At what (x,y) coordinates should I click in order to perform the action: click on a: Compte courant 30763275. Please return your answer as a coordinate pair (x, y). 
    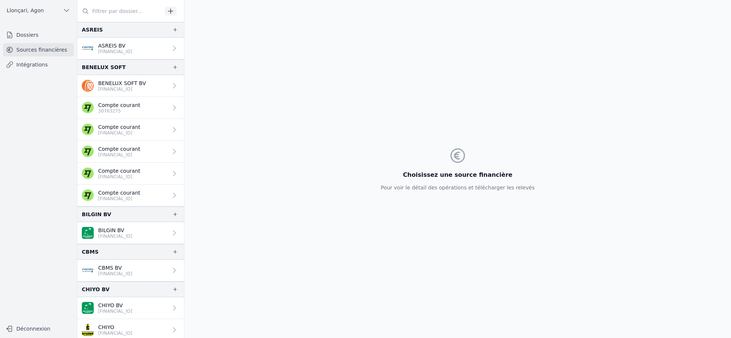
    Looking at the image, I should click on (130, 108).